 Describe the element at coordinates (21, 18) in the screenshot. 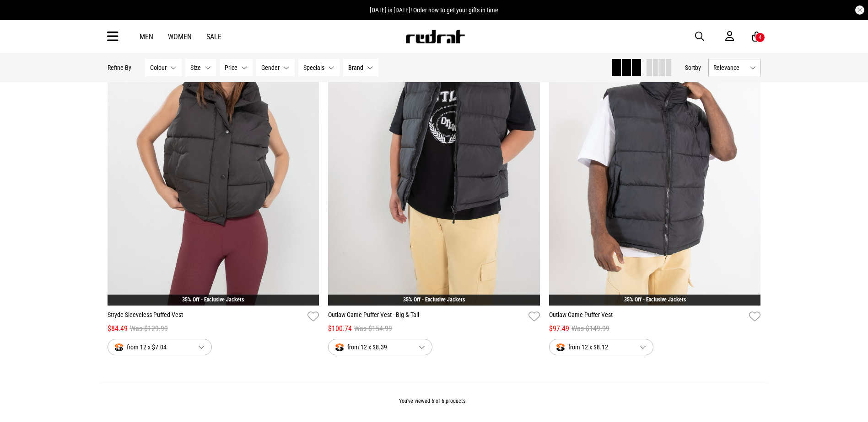

I see `button: Open LiveChat chat widget` at that location.